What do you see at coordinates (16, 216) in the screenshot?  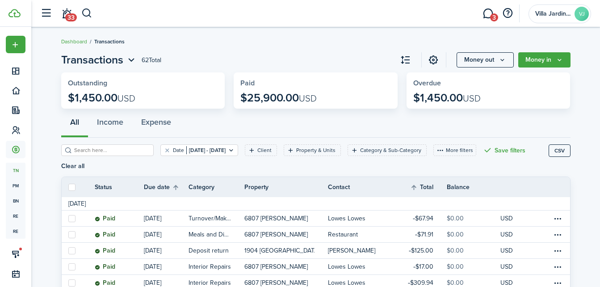 I see `span: re` at bounding box center [16, 216].